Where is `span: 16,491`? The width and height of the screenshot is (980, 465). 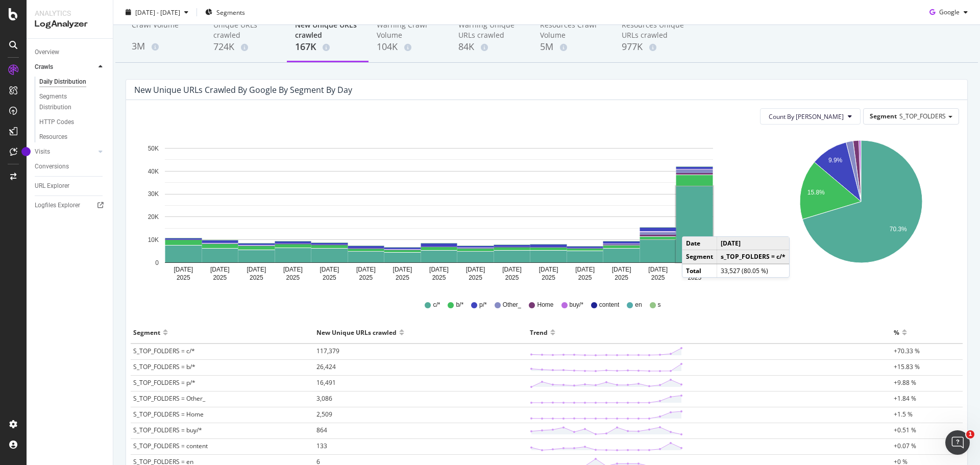 span: 16,491 is located at coordinates (326, 382).